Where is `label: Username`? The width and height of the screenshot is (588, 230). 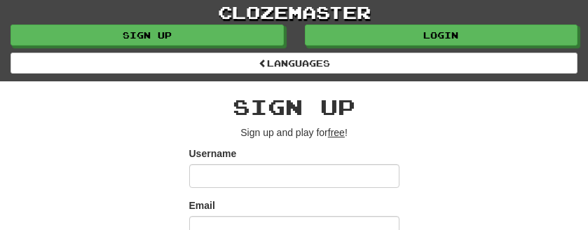 label: Username is located at coordinates (213, 153).